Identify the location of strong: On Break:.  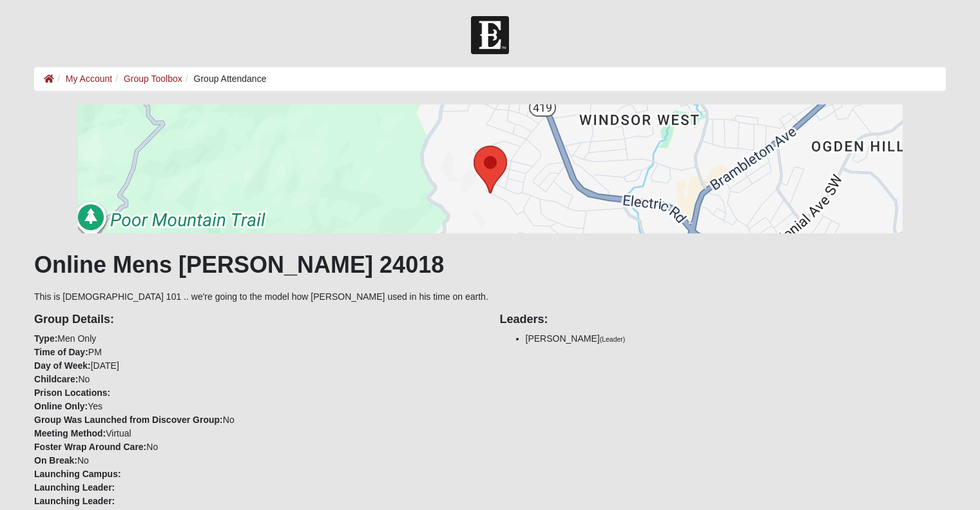
(55, 460).